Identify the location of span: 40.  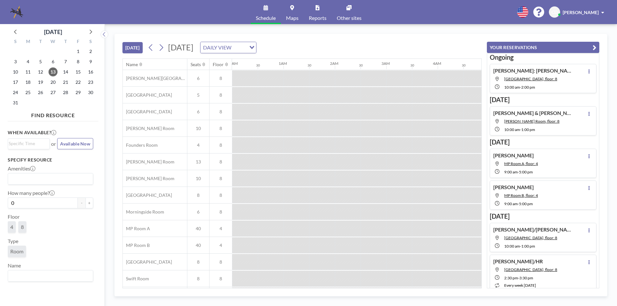
(198, 229).